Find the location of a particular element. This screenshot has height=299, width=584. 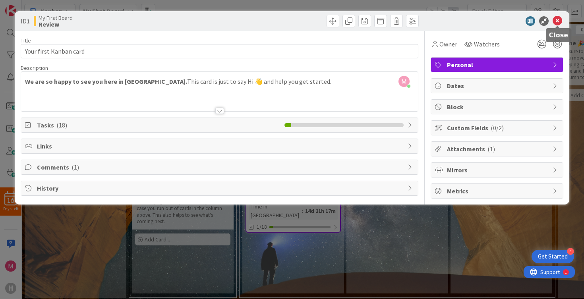

div: 1 is located at coordinates (42, 6).